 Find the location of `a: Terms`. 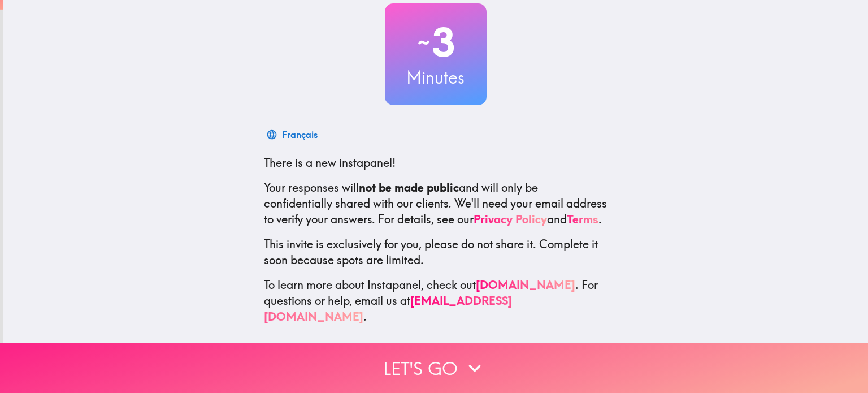

a: Terms is located at coordinates (583, 219).